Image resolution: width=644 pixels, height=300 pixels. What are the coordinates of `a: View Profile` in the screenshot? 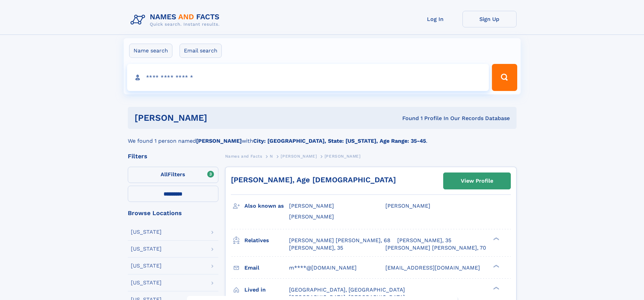 It's located at (477, 181).